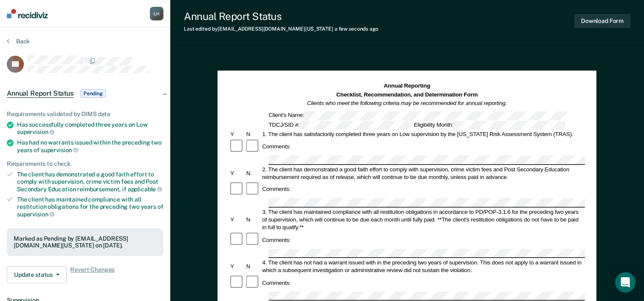 This screenshot has width=644, height=301. What do you see at coordinates (407, 95) in the screenshot?
I see `strong: Checklist, Recommendation, and Determination Form` at bounding box center [407, 95].